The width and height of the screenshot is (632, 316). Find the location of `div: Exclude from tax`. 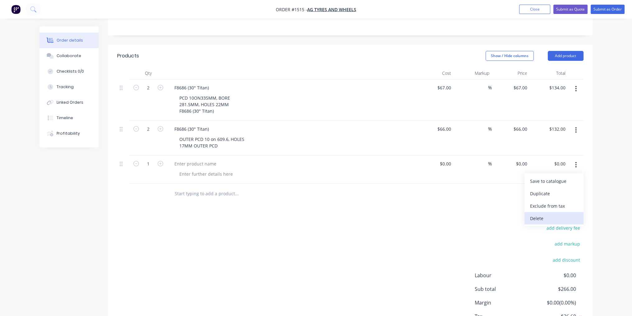

div: Exclude from tax is located at coordinates (554, 206).